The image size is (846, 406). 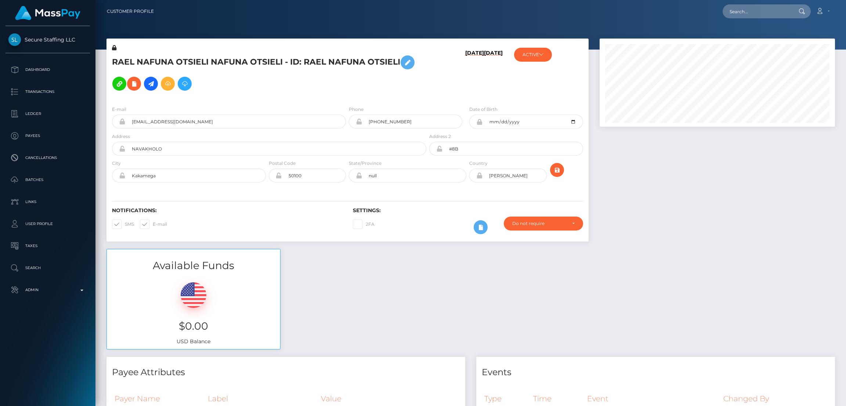 What do you see at coordinates (48, 136) in the screenshot?
I see `p: Payees` at bounding box center [48, 136].